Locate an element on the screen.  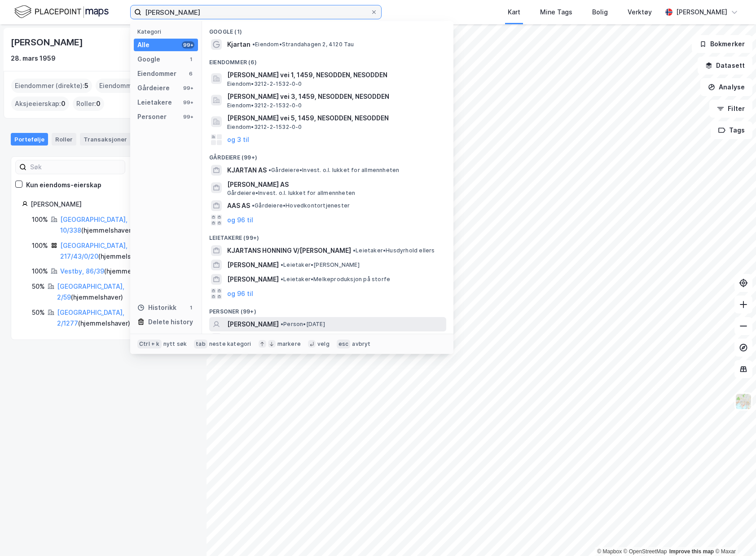
a: Vestby, 86/39 is located at coordinates (82, 271).